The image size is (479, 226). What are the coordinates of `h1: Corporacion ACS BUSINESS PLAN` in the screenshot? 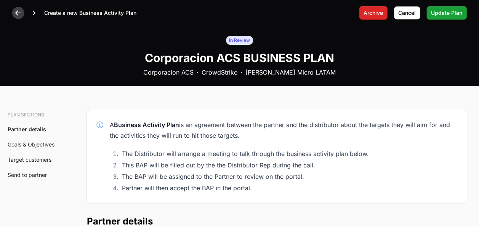 It's located at (239, 58).